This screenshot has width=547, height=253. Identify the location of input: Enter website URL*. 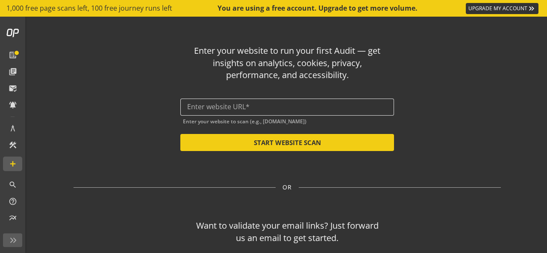
(287, 107).